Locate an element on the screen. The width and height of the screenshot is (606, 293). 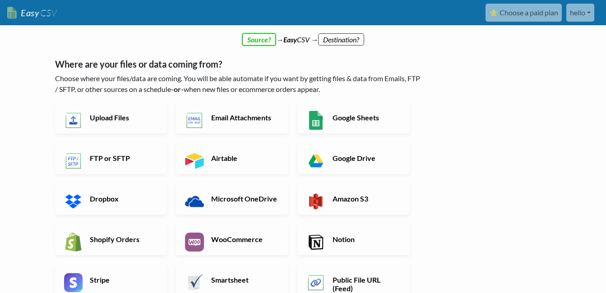
h6: Airtable is located at coordinates (244, 158).